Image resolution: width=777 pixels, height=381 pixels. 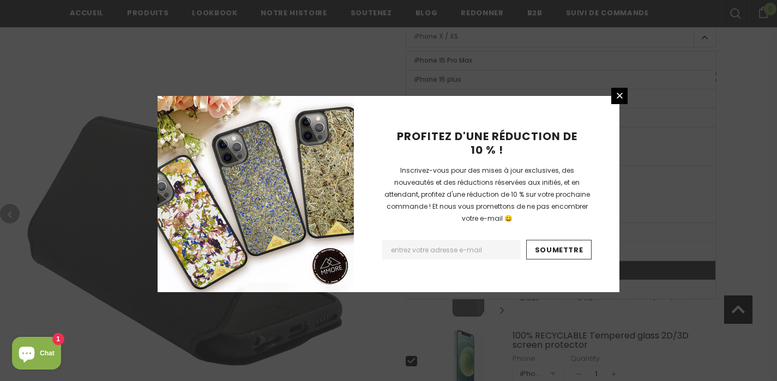 I want to click on a: Fermer, so click(x=620, y=96).